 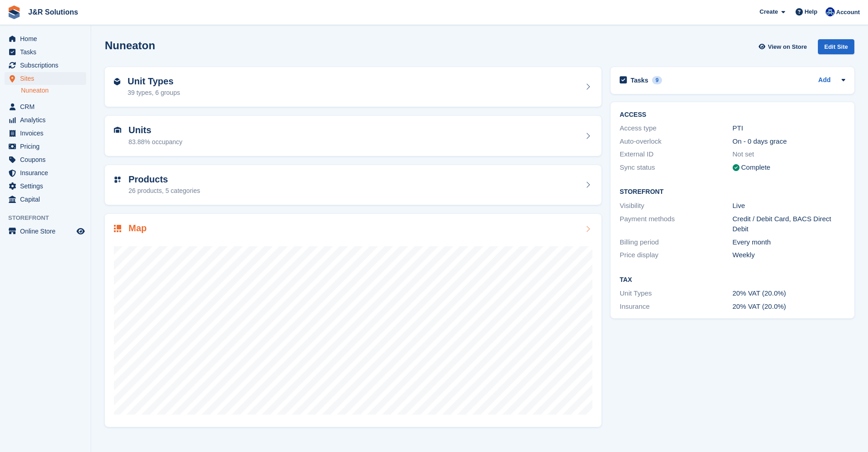 What do you see at coordinates (676, 154) in the screenshot?
I see `div: External ID` at bounding box center [676, 154].